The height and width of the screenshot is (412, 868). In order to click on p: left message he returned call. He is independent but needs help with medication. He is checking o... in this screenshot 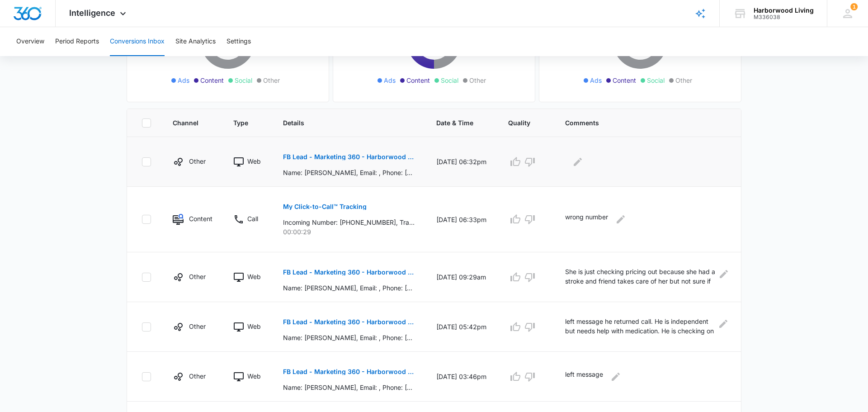, I will do `click(640, 326)`.